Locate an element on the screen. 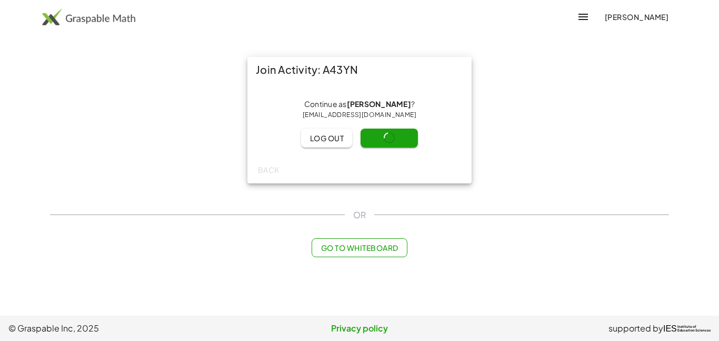  button: Log out is located at coordinates (327, 138).